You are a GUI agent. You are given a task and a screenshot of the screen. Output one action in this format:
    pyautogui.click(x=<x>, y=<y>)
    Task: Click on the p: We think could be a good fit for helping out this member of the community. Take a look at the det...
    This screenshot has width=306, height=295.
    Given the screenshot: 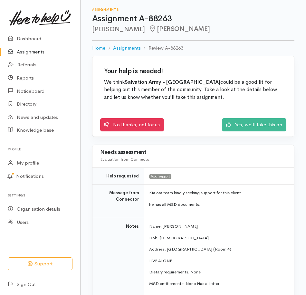 What is the action you would take?
    pyautogui.click(x=193, y=90)
    